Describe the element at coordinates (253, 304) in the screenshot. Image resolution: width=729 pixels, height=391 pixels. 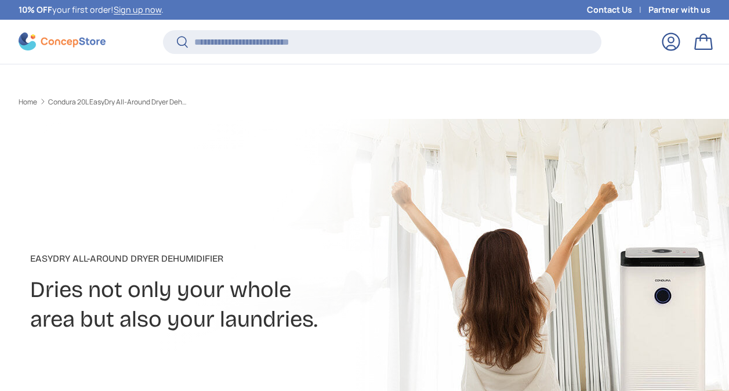
I see `h2: Dries not only your whole area but also your laundries.` at that location.